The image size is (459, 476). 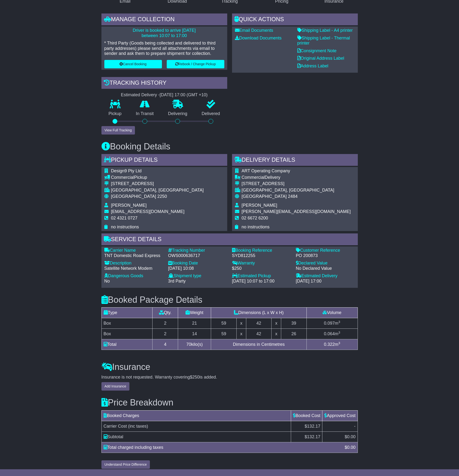 I want to click on div: Booking Reference, so click(x=261, y=251).